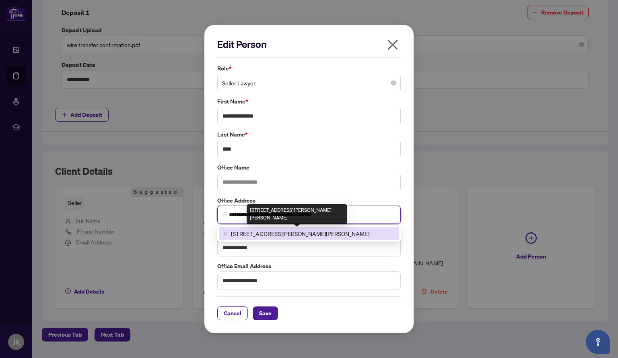 The width and height of the screenshot is (618, 358). Describe the element at coordinates (394, 83) in the screenshot. I see `span: close-circle` at that location.